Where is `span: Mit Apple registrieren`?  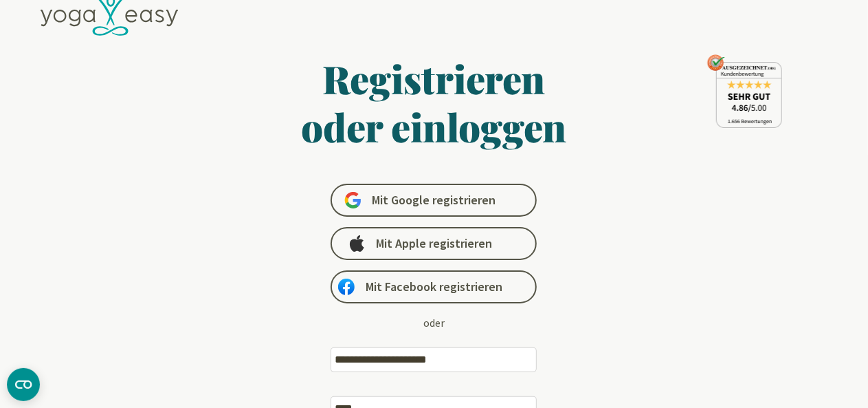 span: Mit Apple registrieren is located at coordinates (434, 244).